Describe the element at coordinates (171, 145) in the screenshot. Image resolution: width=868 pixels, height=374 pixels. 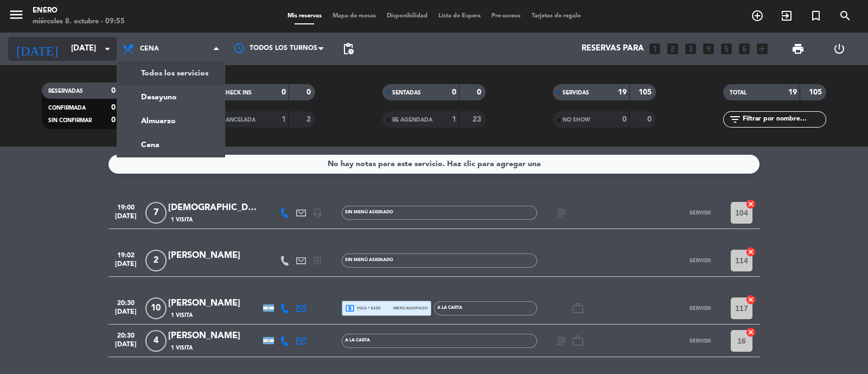
I see `a: Cena` at that location.